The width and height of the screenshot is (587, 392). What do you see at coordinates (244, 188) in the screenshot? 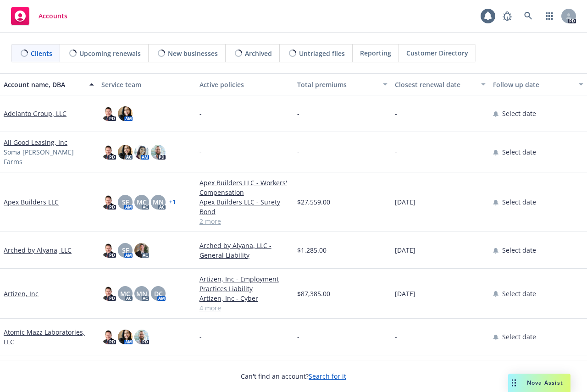
I see `a: Apex Builders LLC - Workers' Compensation` at bounding box center [244, 188].